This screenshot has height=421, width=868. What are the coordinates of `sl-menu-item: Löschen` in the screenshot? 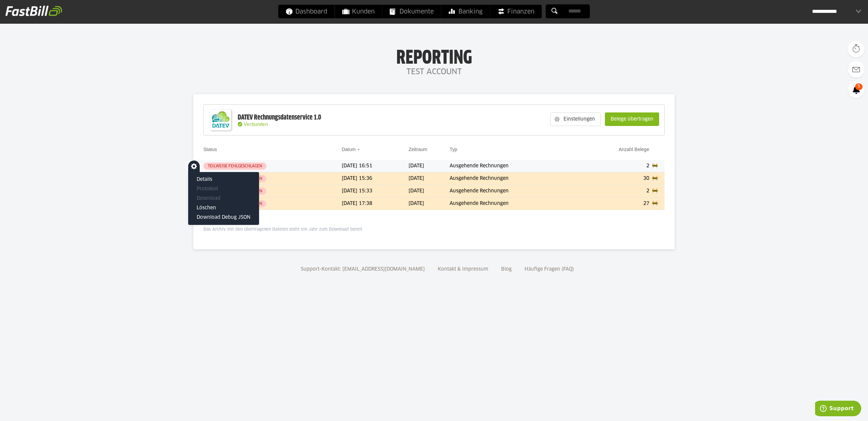 It's located at (223, 208).